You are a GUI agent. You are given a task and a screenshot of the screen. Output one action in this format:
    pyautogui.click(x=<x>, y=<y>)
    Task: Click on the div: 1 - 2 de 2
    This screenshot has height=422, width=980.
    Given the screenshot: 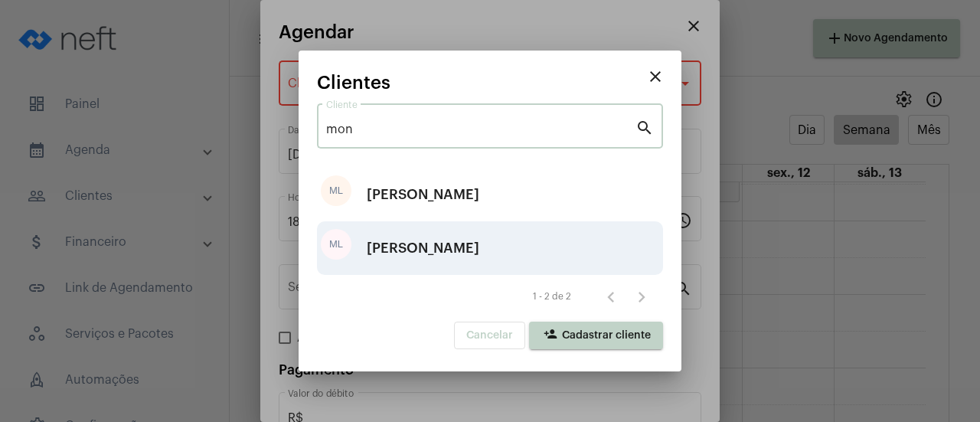 What is the action you would take?
    pyautogui.click(x=552, y=296)
    